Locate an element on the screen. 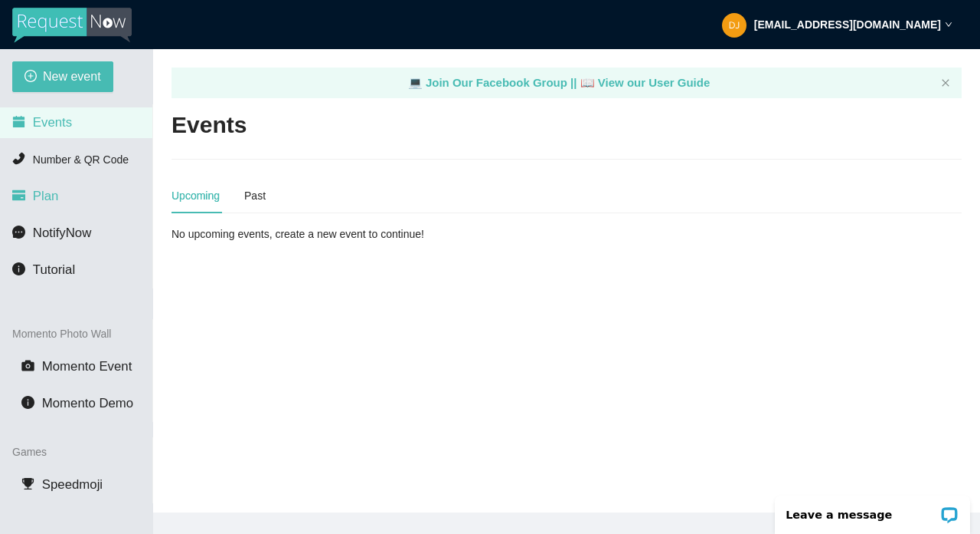 Image resolution: width=980 pixels, height=534 pixels. span: phone is located at coordinates (18, 158).